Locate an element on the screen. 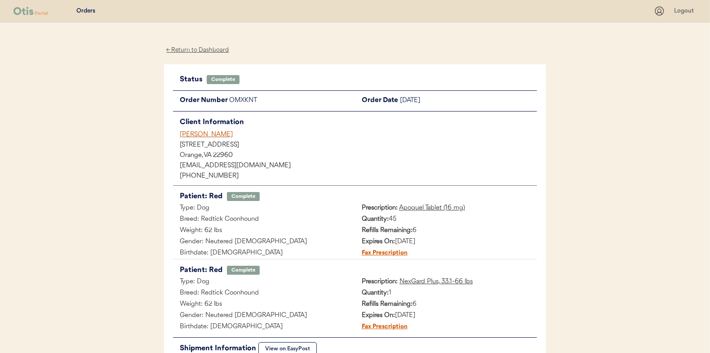 Image resolution: width=710 pixels, height=353 pixels. div: Order Number is located at coordinates (201, 101).